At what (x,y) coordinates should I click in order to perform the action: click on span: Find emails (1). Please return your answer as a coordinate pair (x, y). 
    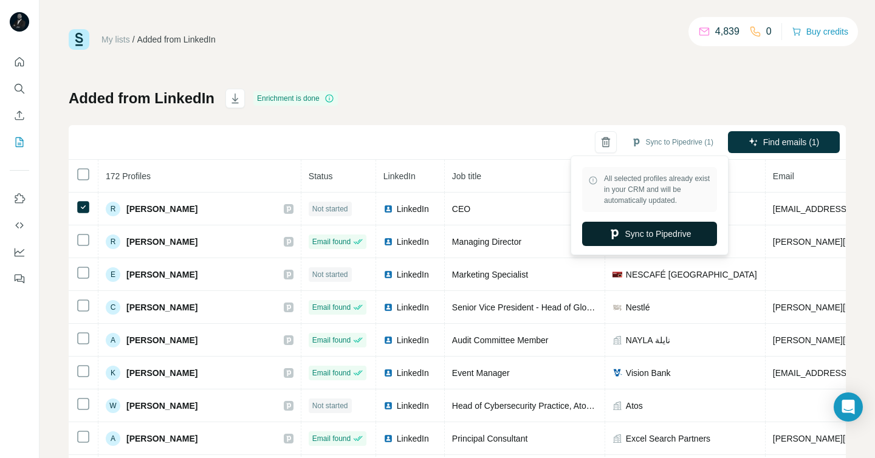
    Looking at the image, I should click on (791, 142).